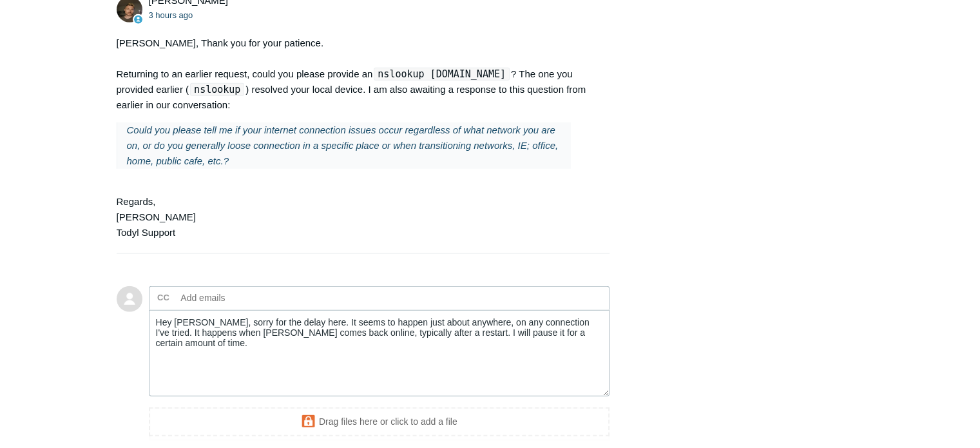  I want to click on textarea: Add your reply, so click(379, 353).